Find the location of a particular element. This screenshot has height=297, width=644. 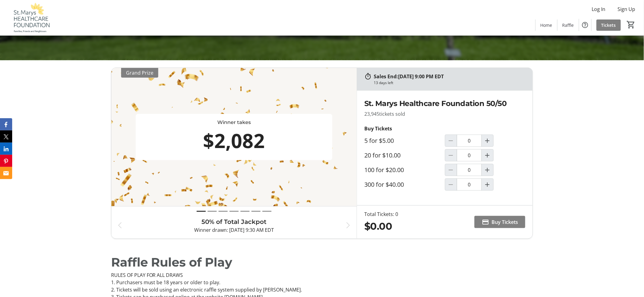

button: Help is located at coordinates (585, 25).